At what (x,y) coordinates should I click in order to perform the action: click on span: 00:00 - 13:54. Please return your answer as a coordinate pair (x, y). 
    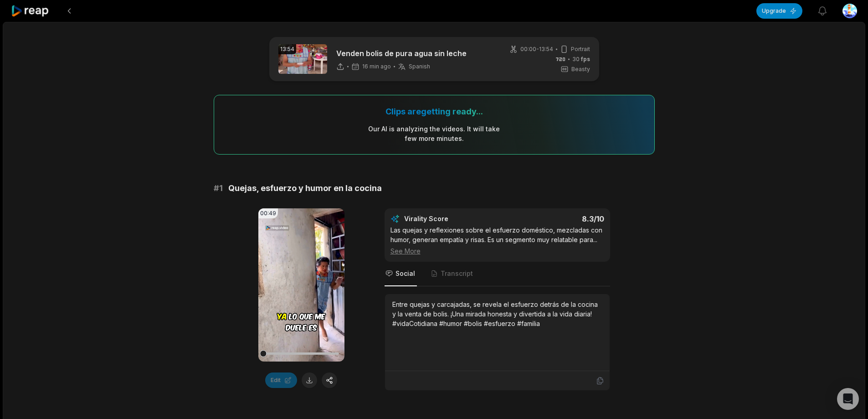
    Looking at the image, I should click on (537, 49).